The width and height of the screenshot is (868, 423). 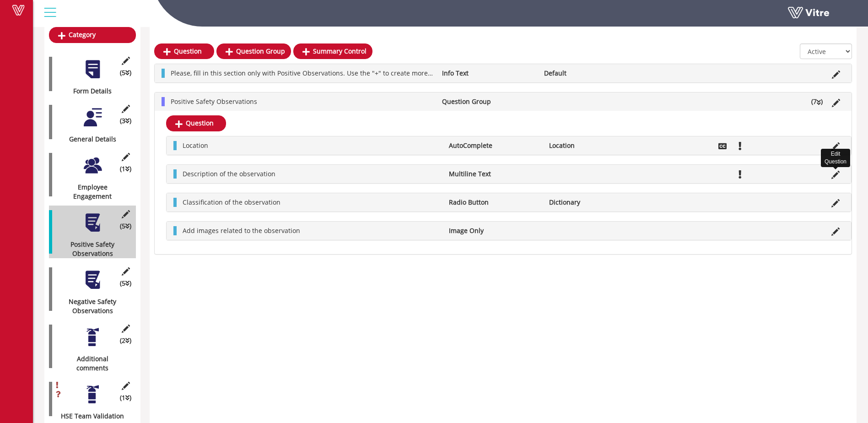 What do you see at coordinates (488, 102) in the screenshot?
I see `li: Question Group` at bounding box center [488, 102].